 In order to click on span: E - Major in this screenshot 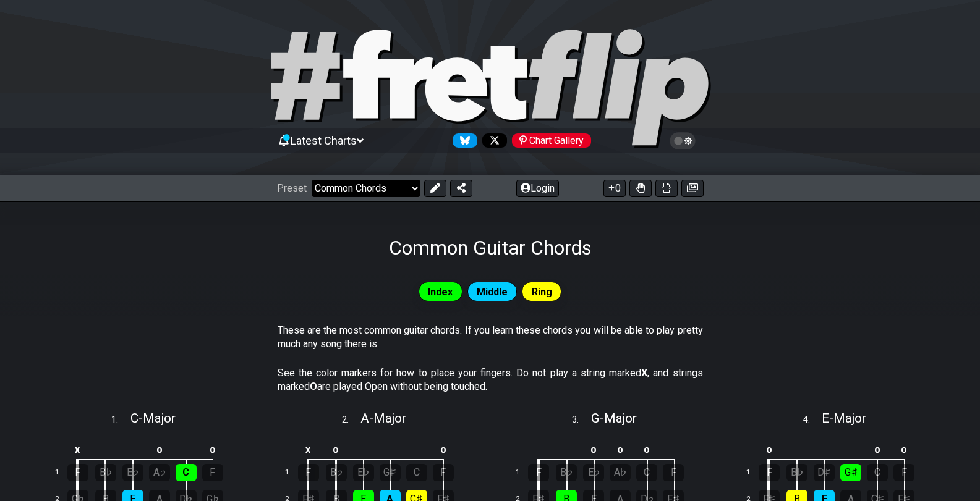, I will do `click(843, 419)`.